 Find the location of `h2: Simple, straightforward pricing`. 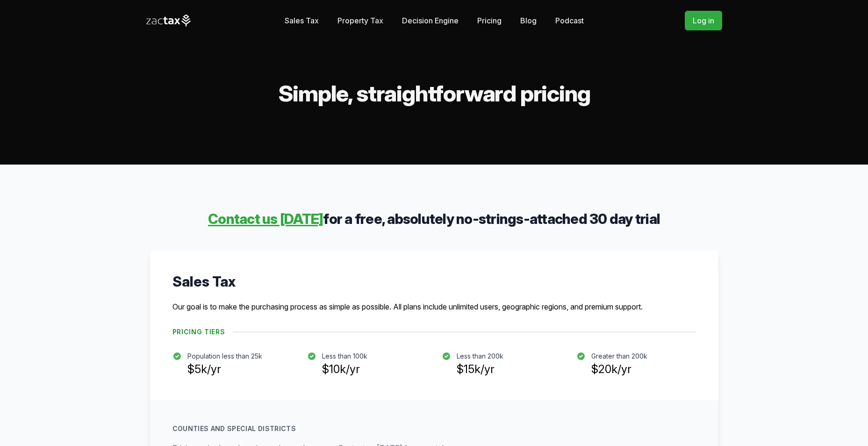

h2: Simple, straightforward pricing is located at coordinates (434, 94).